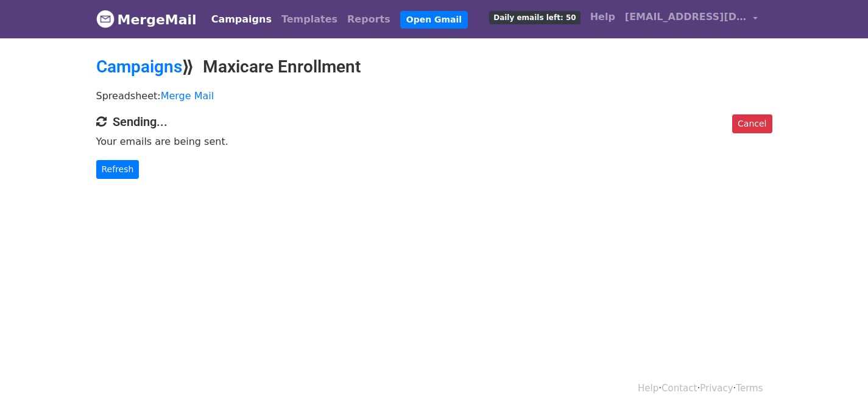 The image size is (868, 412). I want to click on img: MergeMail logo, so click(105, 19).